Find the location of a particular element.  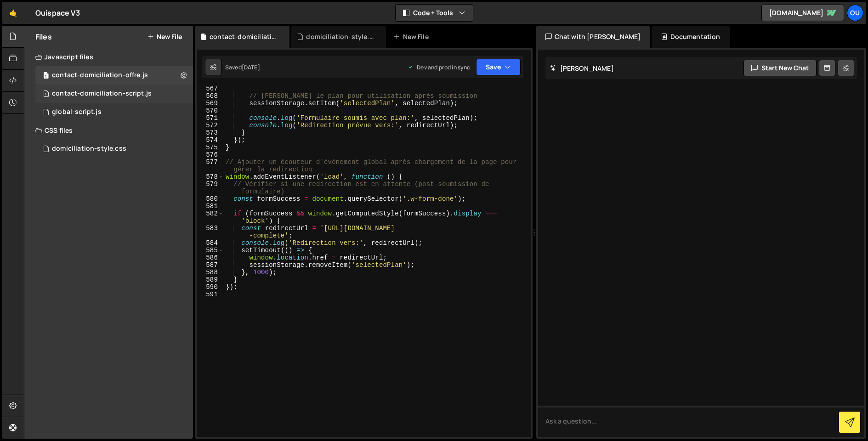

button: Start new chat is located at coordinates (780, 68).